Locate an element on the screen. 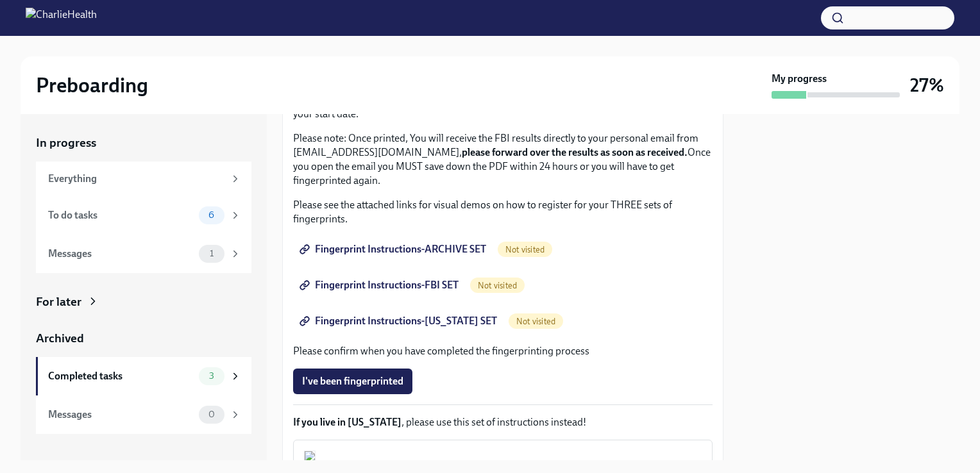  span: I've been fingerprinted is located at coordinates (352, 381).